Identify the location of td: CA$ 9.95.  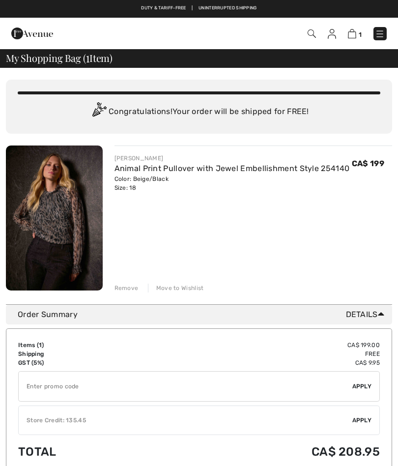
(264, 363).